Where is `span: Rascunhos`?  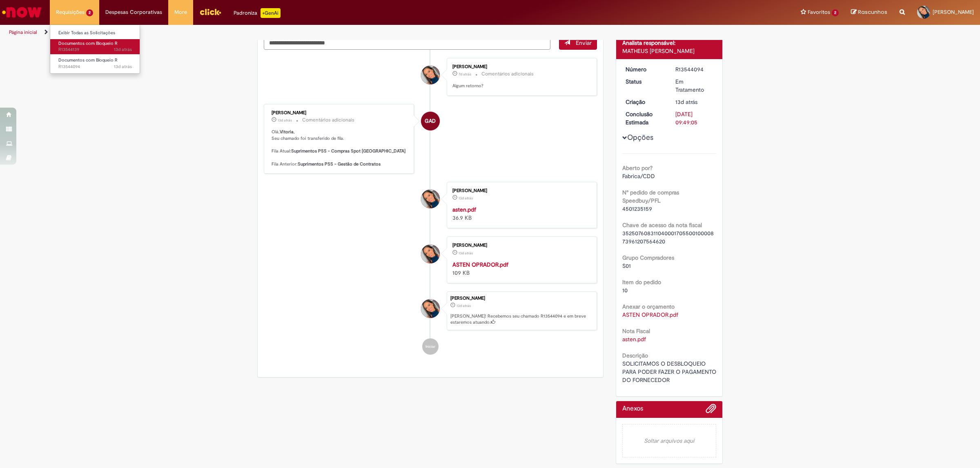
span: Rascunhos is located at coordinates (872, 12).